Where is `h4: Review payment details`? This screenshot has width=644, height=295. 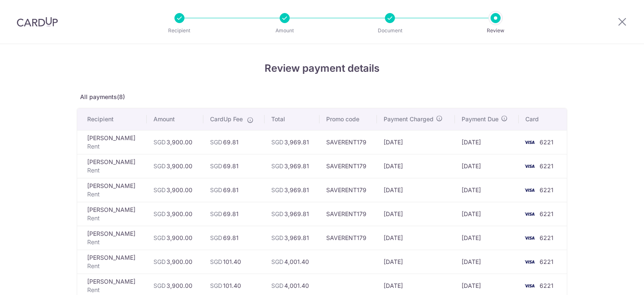 h4: Review payment details is located at coordinates (322, 68).